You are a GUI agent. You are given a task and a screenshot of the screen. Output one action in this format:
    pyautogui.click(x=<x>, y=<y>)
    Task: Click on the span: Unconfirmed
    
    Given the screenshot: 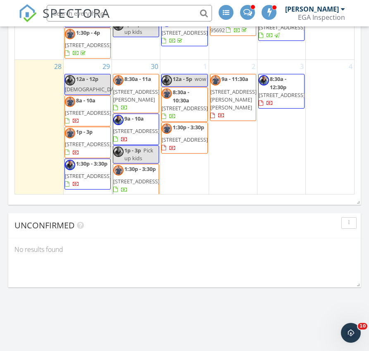 What is the action you would take?
    pyautogui.click(x=45, y=225)
    